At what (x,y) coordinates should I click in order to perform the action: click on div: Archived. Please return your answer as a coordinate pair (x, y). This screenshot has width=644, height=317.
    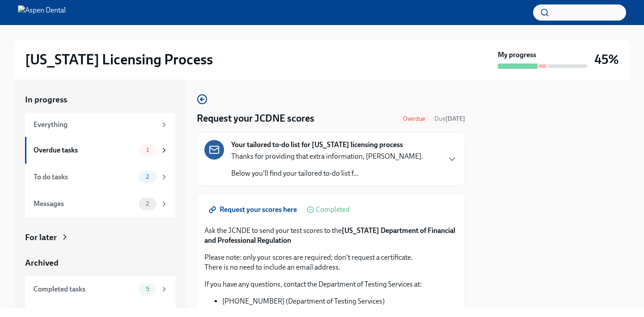
    Looking at the image, I should click on (100, 263).